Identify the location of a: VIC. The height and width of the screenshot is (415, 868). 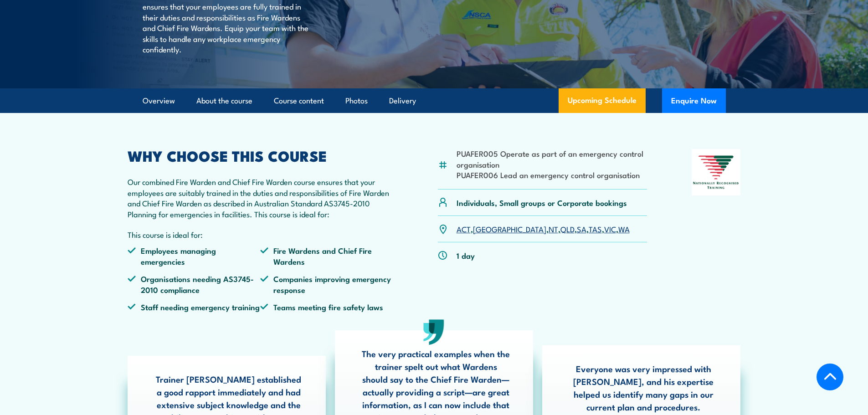
(610, 228).